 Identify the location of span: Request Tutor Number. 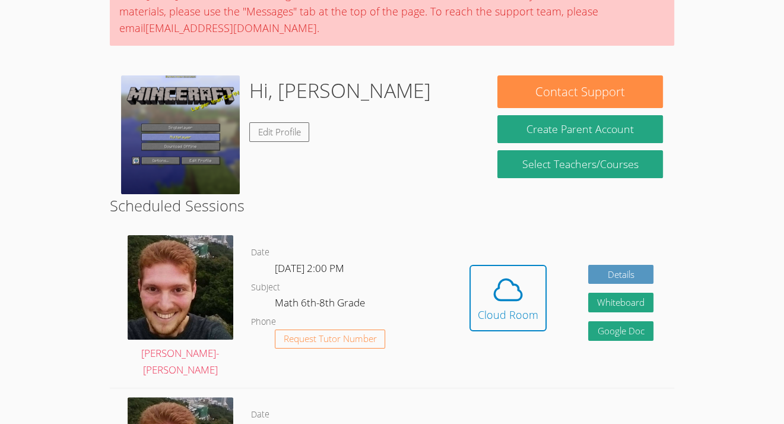
(329, 338).